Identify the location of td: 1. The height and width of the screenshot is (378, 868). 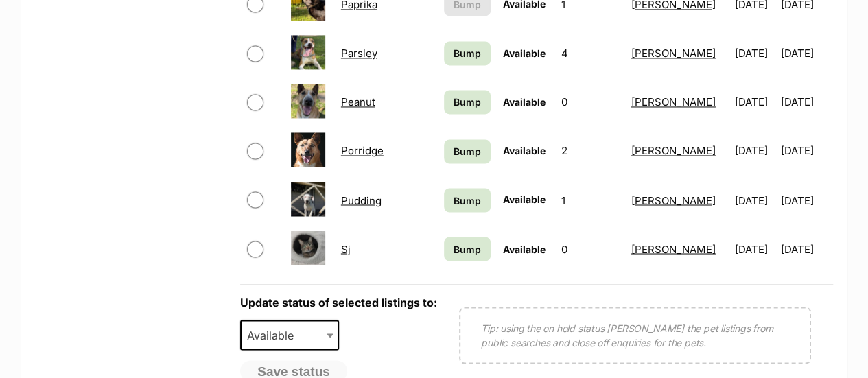
(590, 199).